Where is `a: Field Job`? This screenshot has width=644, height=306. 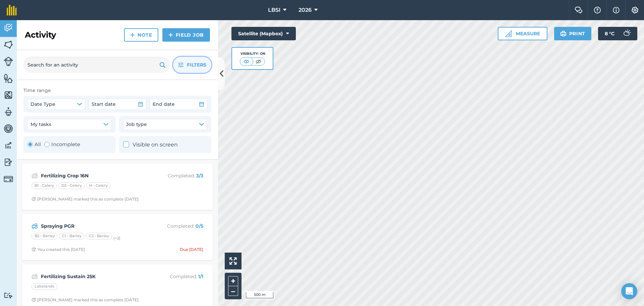 a: Field Job is located at coordinates (186, 35).